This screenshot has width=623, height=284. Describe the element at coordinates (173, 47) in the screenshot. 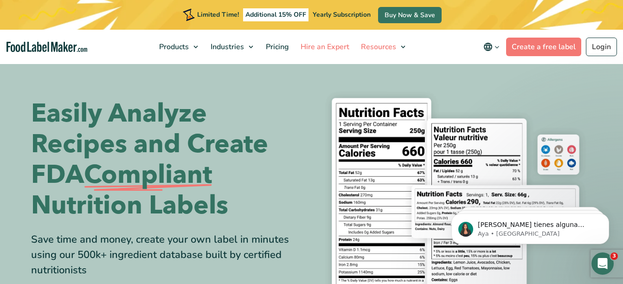

I see `span: Products` at that location.